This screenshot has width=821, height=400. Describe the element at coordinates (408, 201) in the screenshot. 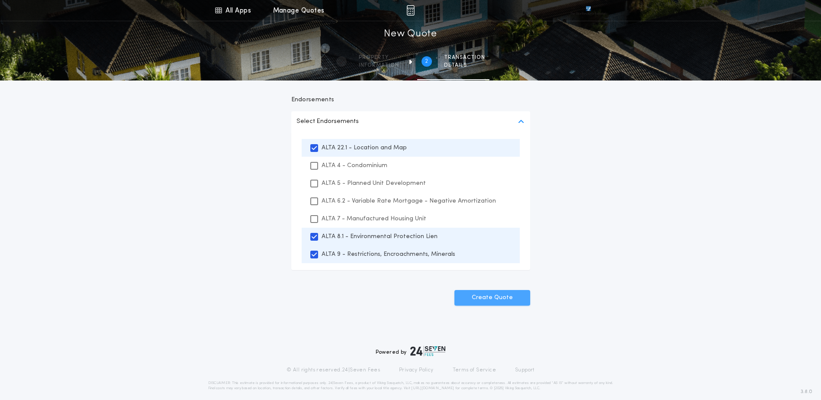

I see `p: ALTA 6.2 - Variable Rate Mortgage - Negative Amortization` at that location.